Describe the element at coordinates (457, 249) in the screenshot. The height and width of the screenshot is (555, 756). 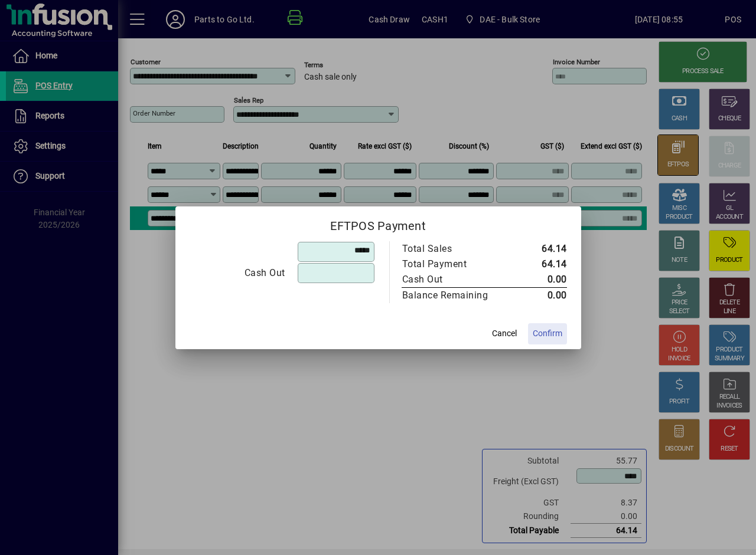
I see `td: Total Sales` at that location.